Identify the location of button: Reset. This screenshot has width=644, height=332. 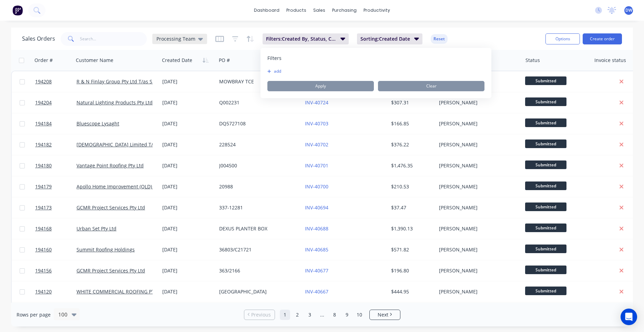
(439, 39).